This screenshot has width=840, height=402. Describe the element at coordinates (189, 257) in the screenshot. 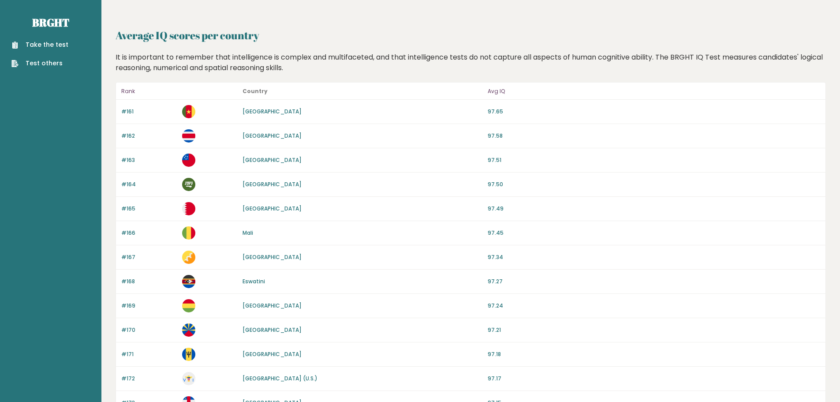

I see `img: bt.svg` at that location.